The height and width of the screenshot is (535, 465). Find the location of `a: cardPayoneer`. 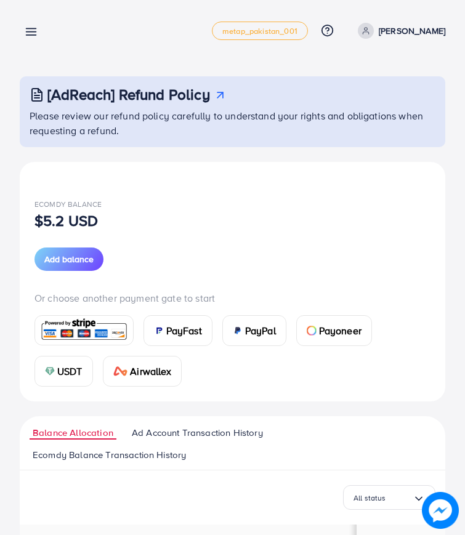

a: cardPayoneer is located at coordinates (334, 330).